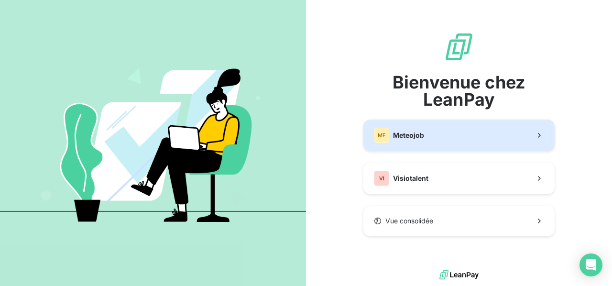  What do you see at coordinates (409, 221) in the screenshot?
I see `span: Vue consolidée` at bounding box center [409, 221].